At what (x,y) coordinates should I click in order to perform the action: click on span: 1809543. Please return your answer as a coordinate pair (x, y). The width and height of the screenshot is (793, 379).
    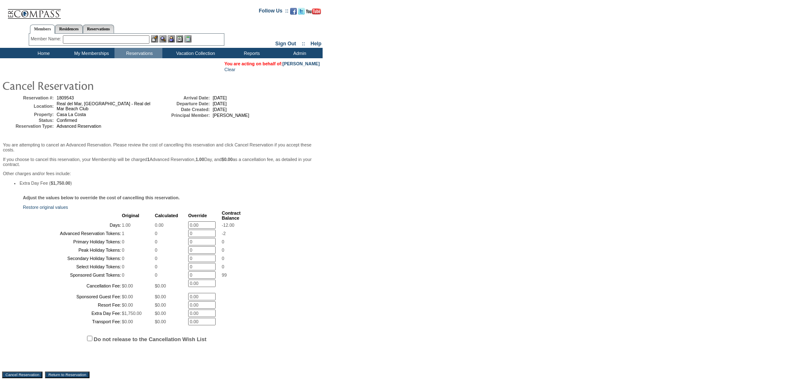
    Looking at the image, I should click on (65, 98).